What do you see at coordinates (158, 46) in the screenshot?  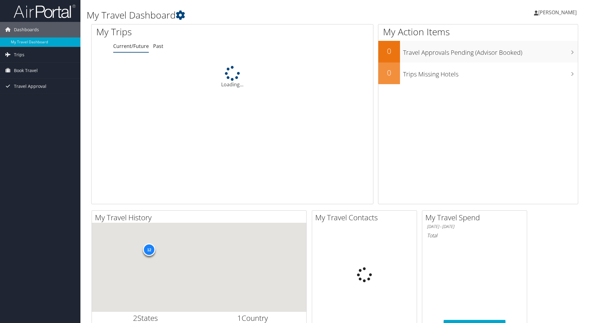 I see `a: Past` at bounding box center [158, 46].